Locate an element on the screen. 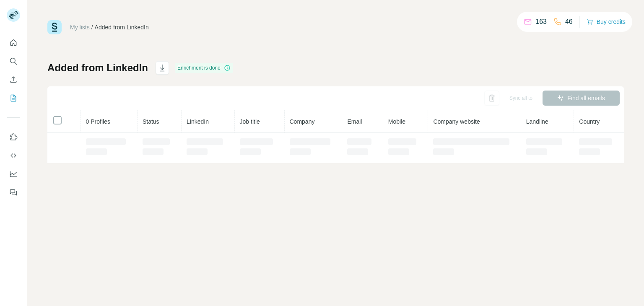  button: Buy credits is located at coordinates (605, 22).